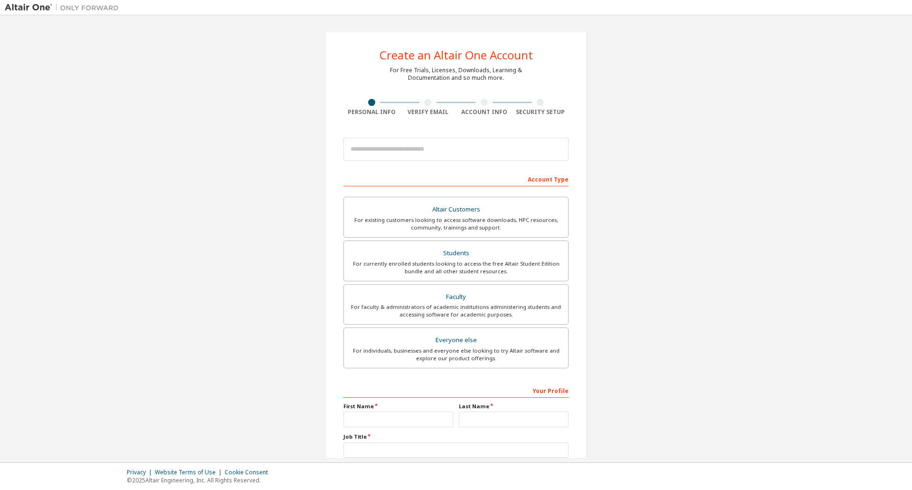 Image resolution: width=912 pixels, height=490 pixels. I want to click on div: For faculty & administrators of academic institutions administering students and accessing softwa..., so click(456, 311).